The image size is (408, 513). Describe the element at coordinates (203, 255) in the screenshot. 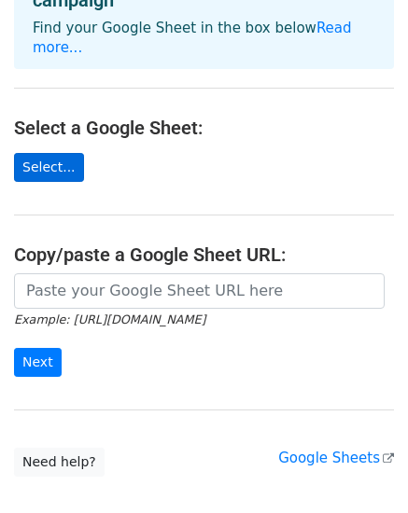

I see `h4: Copy/paste a Google Sheet URL:` at that location.